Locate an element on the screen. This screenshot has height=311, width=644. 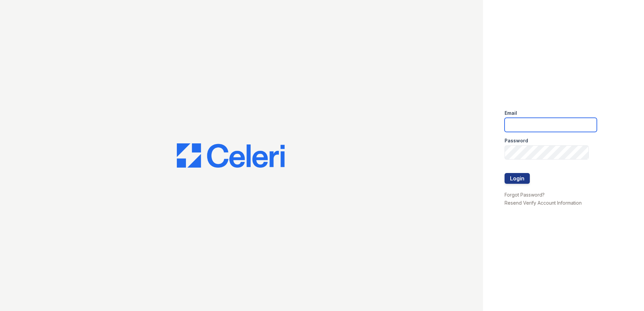
label: Password is located at coordinates (516, 141).